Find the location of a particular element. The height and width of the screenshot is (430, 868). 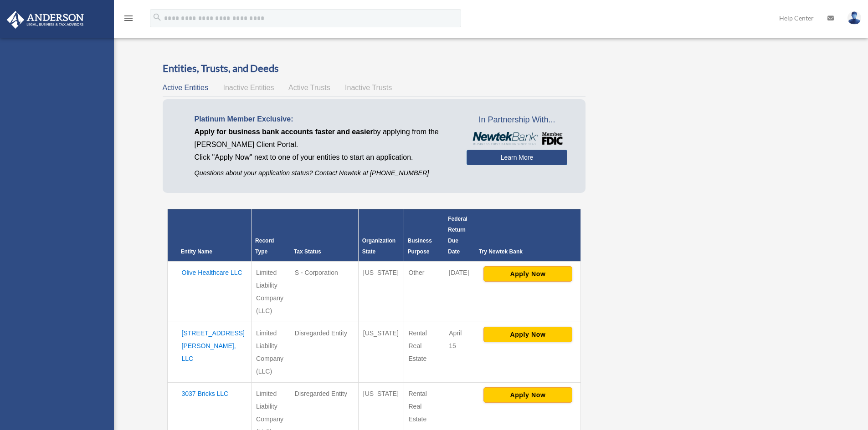

td: S - Corporation is located at coordinates (324, 292).